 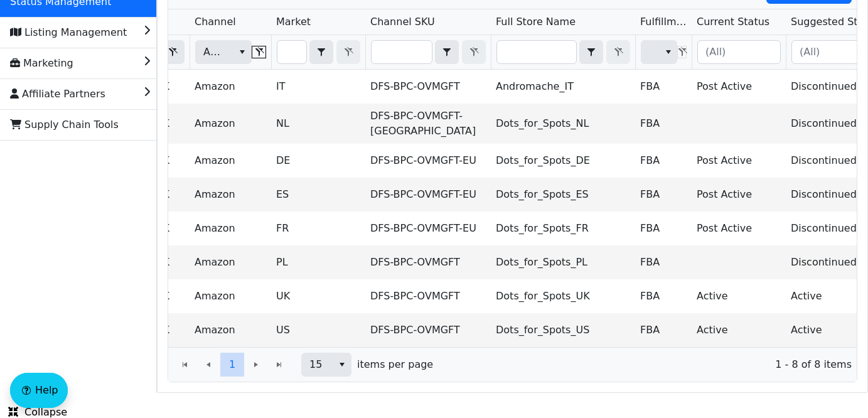 I want to click on td: Andromache_IT, so click(x=563, y=87).